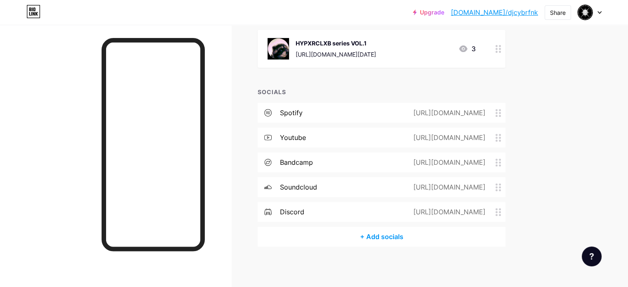  I want to click on img: Indy Air, so click(585, 12).